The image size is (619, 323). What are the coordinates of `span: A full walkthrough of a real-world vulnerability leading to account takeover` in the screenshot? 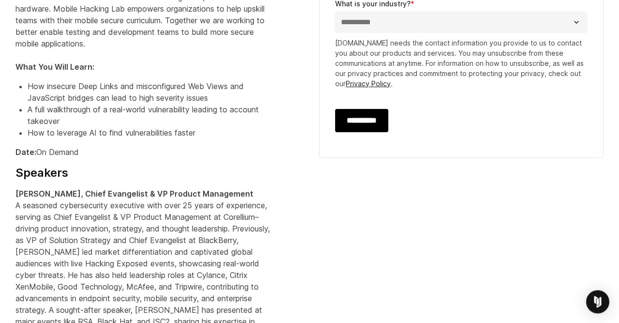 It's located at (143, 115).